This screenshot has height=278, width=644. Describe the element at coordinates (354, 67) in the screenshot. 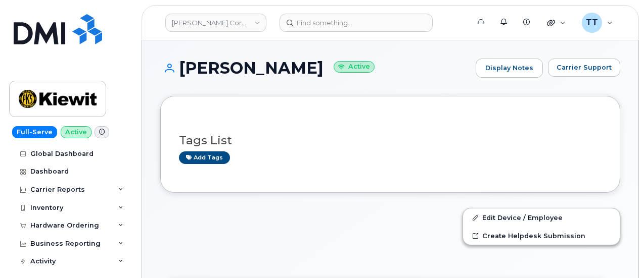

I see `small: Active` at that location.